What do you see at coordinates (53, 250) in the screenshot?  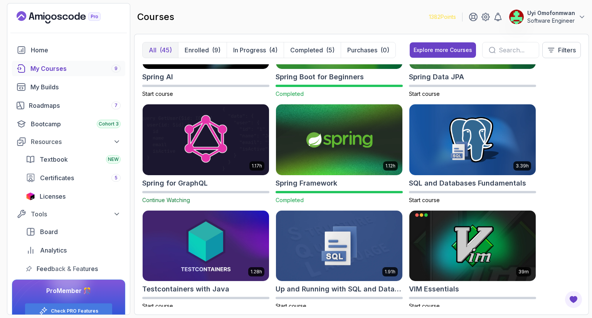 I see `span: Analytics` at bounding box center [53, 250].